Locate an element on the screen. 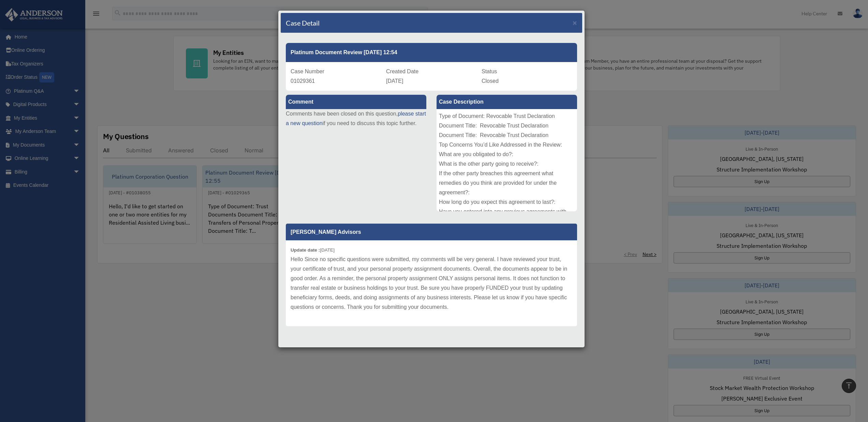 This screenshot has height=422, width=868. span: Case Number is located at coordinates (307, 71).